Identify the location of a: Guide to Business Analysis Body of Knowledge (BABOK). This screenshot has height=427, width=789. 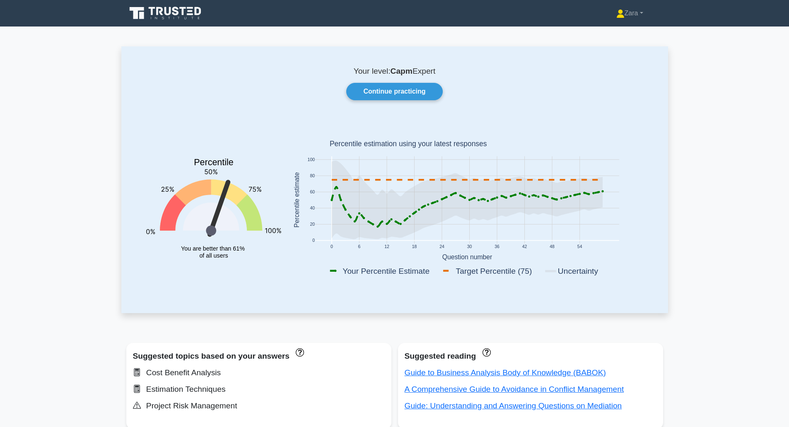
(505, 372).